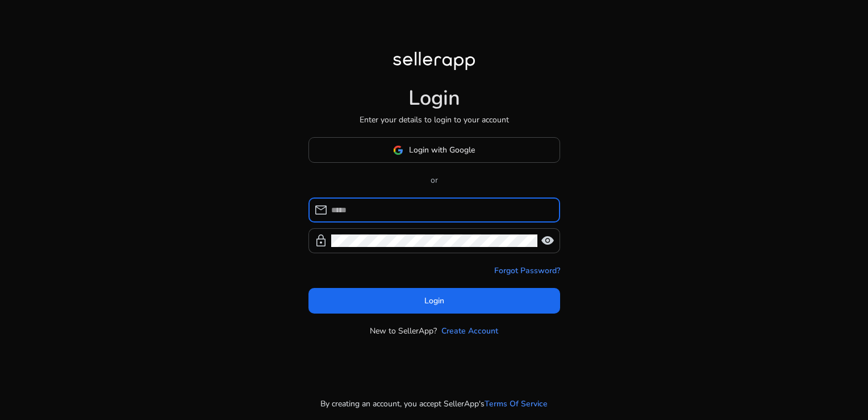  Describe the element at coordinates (434, 119) in the screenshot. I see `p: Enter your details to login to your account` at that location.